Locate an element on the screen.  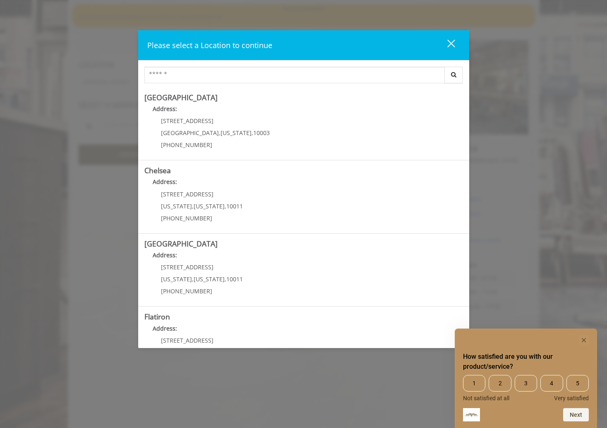
span: Very satisfied is located at coordinates (572, 398).